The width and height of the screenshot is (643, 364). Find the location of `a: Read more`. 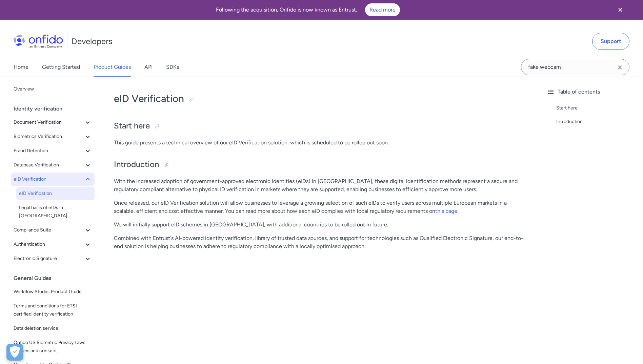

a: Read more is located at coordinates (382, 10).